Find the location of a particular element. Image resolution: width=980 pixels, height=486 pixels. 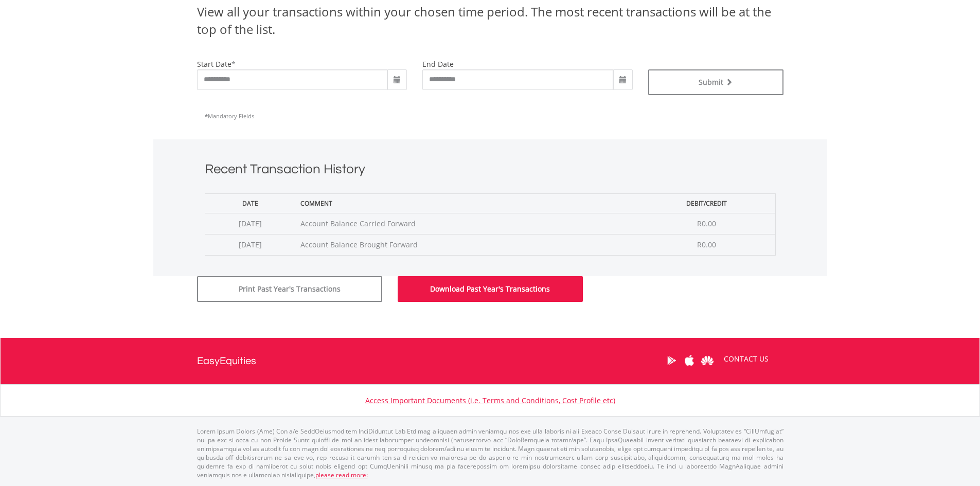

h1: Recent Transaction History is located at coordinates (490, 172).